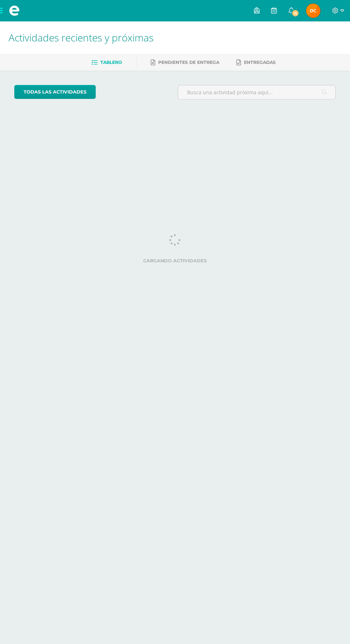  I want to click on span: Pendientes de entrega, so click(189, 62).